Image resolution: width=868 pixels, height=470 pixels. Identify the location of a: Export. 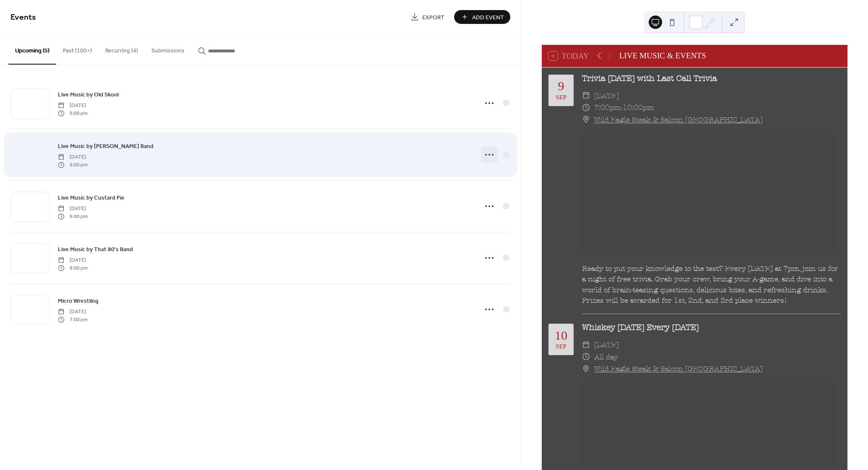
(428, 17).